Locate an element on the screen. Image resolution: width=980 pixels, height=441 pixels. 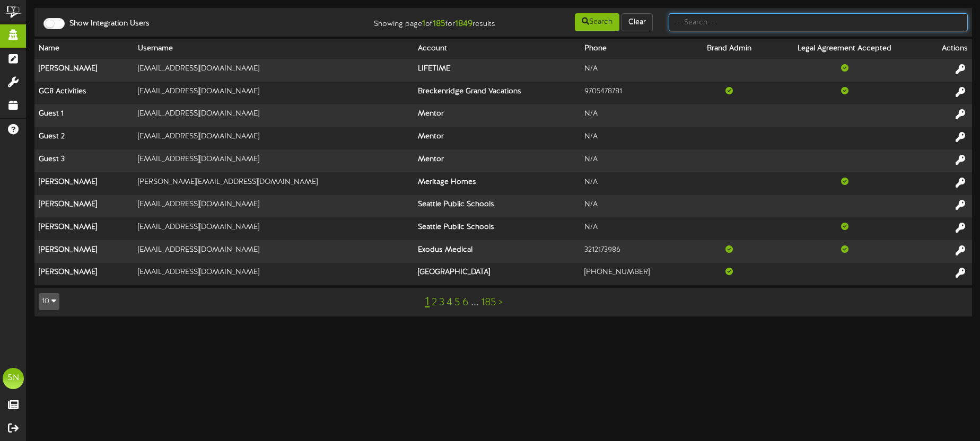
div: Showing page of for results is located at coordinates (425, 21).